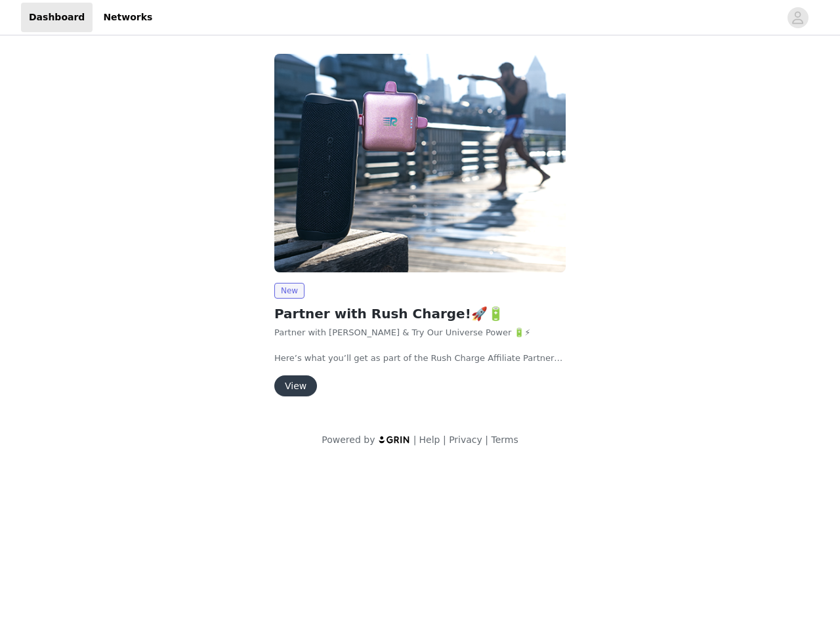  Describe the element at coordinates (57, 17) in the screenshot. I see `a: Dashboard` at that location.